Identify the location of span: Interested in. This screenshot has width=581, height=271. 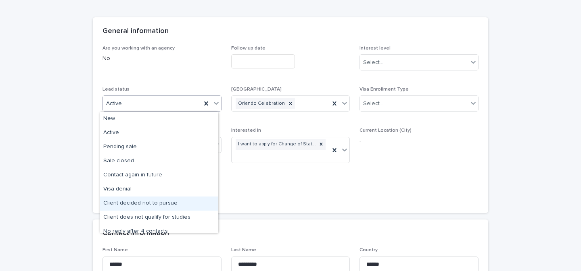
(246, 131).